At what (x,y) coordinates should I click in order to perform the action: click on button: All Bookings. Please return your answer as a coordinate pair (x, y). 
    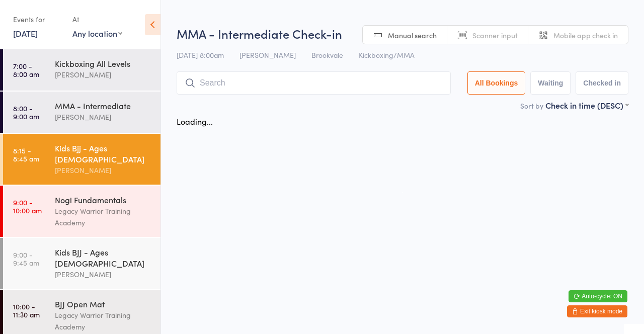
    Looking at the image, I should click on (497, 83).